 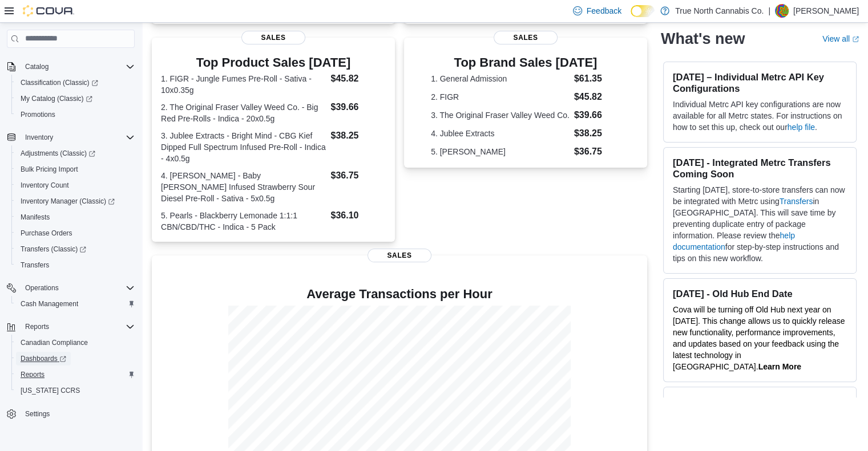 I want to click on dt: 3. Jublee Extracts - Bright Mind - CBG Kief Dipped Full Spectrum Infused Pre-Roll - Indica - 4x0.5g, so click(x=243, y=147).